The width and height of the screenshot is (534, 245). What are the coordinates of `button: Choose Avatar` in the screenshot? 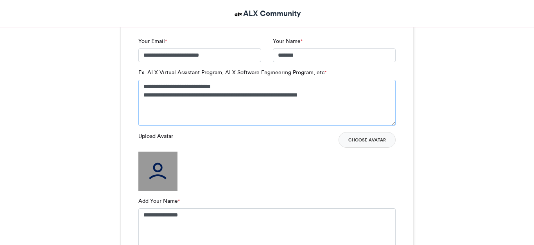 It's located at (367, 140).